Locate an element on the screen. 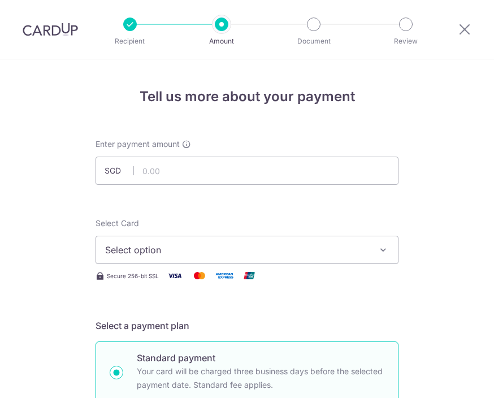 The width and height of the screenshot is (494, 398). img: Visa is located at coordinates (175, 275).